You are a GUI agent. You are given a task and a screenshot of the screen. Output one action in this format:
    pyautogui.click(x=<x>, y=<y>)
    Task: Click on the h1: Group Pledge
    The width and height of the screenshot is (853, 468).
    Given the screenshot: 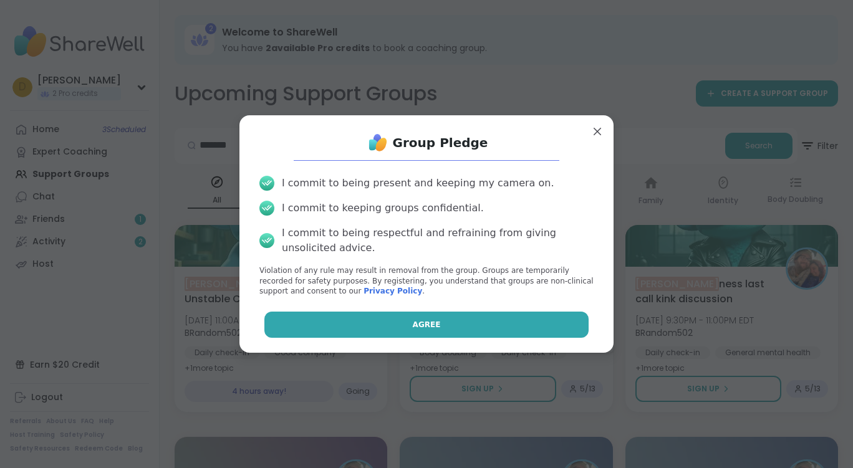 What is the action you would take?
    pyautogui.click(x=440, y=143)
    